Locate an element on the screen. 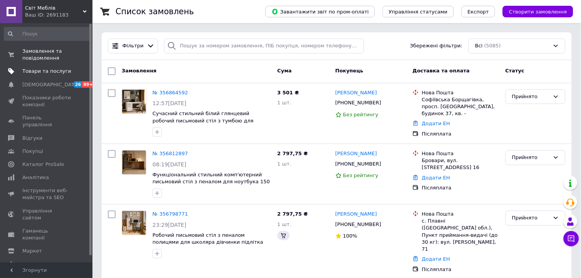 The height and width of the screenshot is (278, 581). span: (5085) is located at coordinates (493, 45).